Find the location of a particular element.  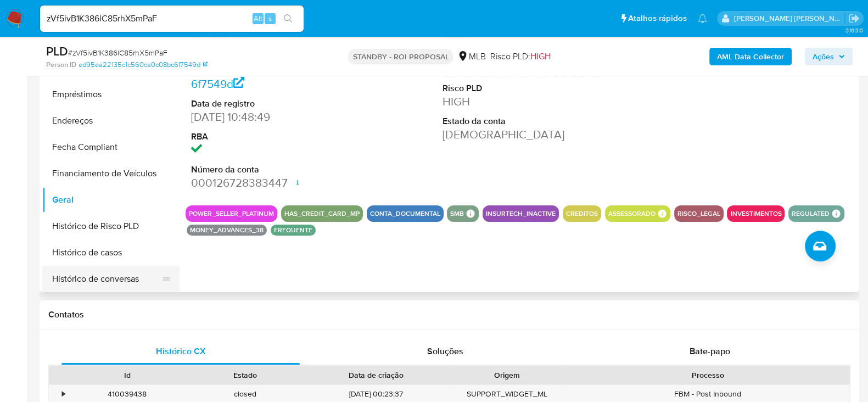

span: # zVf5ivB1K386lC85rhX5mPaF is located at coordinates (117, 53).